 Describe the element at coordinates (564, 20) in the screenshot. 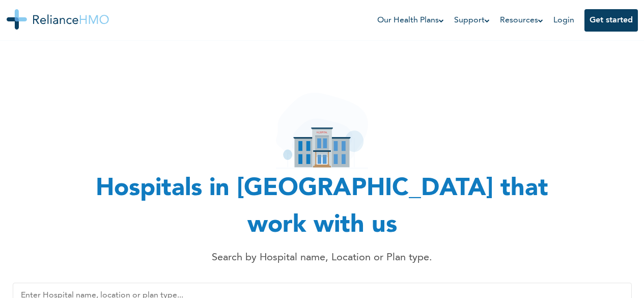

I see `a: Login` at that location.